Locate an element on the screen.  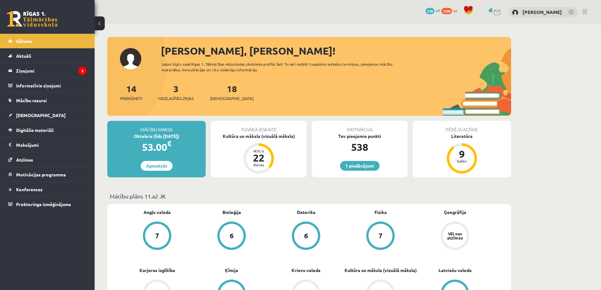
span: Atzīmes is located at coordinates (25, 160).